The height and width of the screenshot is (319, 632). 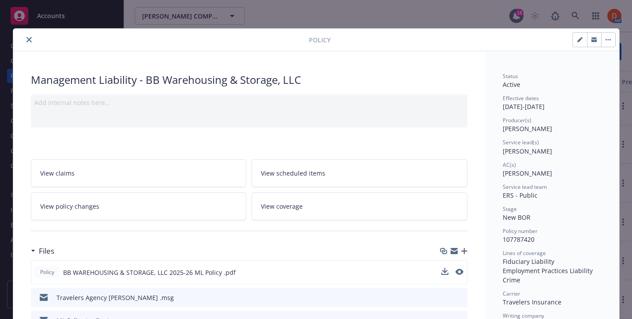 I want to click on span: 107787420, so click(x=518, y=239).